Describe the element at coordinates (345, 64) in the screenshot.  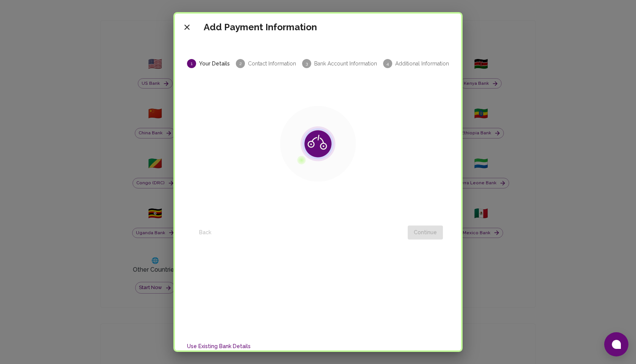
I see `span: Bank Account Information` at that location.